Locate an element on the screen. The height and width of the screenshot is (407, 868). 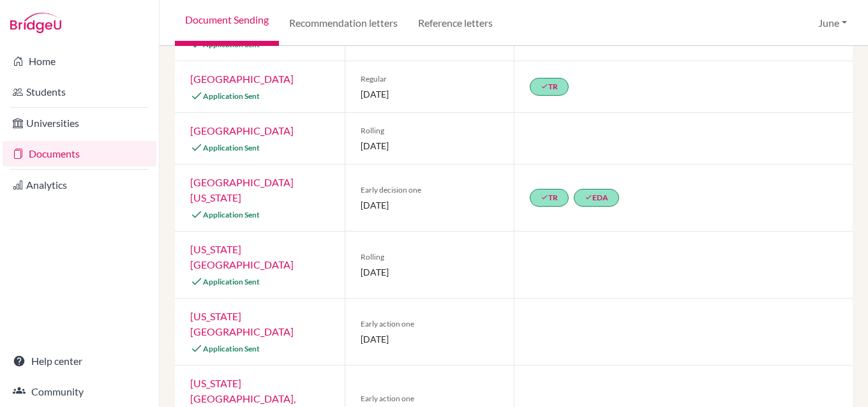
button: June is located at coordinates (832, 23).